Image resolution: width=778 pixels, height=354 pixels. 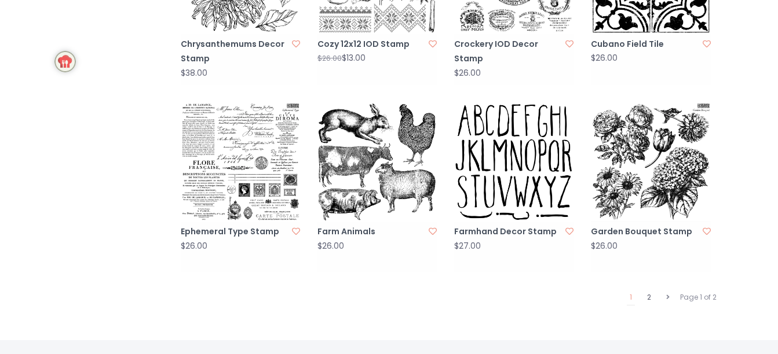 What do you see at coordinates (631, 298) in the screenshot?
I see `a: 1` at bounding box center [631, 298].